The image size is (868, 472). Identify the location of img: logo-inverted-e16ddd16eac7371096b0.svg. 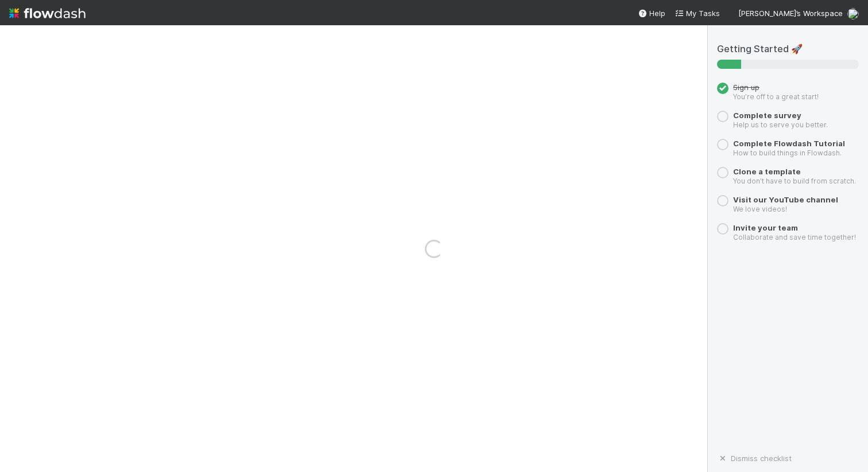
(47, 13).